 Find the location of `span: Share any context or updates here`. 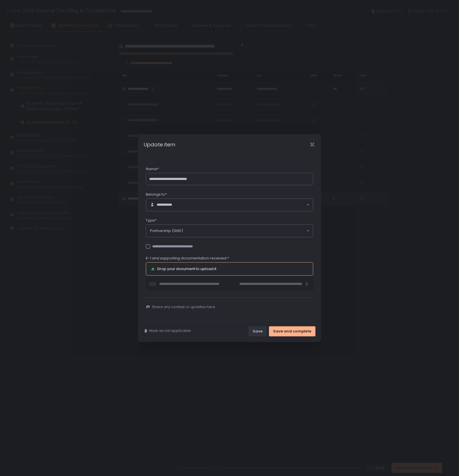

span: Share any context or updates here is located at coordinates (183, 307).